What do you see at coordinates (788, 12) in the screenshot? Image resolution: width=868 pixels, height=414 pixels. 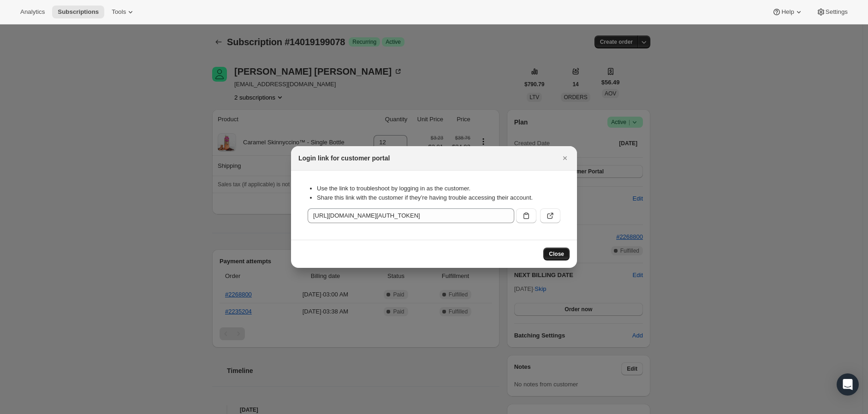 I see `button: Help` at bounding box center [788, 12].